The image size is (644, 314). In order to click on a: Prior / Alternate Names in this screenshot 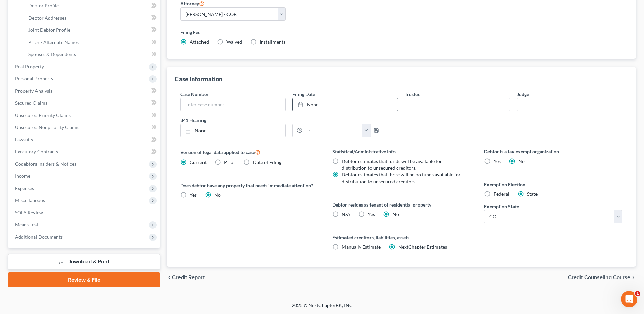, I will do `click(91, 42)`.